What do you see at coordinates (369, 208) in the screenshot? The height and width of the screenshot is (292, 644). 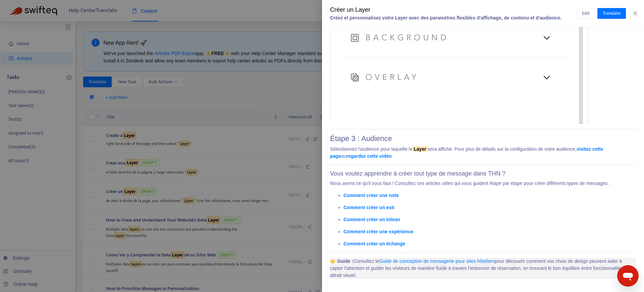 I see `a: Comment créer un exit` at bounding box center [369, 208].